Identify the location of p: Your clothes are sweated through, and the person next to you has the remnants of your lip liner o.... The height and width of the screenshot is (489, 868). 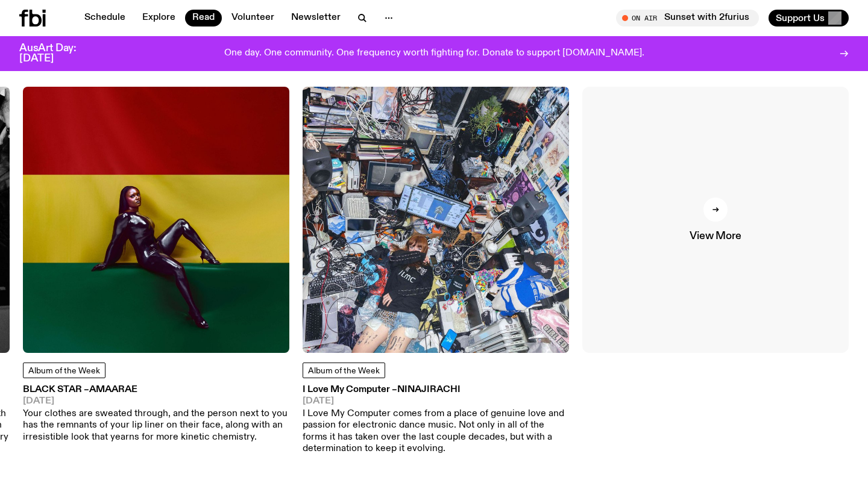
(156, 426).